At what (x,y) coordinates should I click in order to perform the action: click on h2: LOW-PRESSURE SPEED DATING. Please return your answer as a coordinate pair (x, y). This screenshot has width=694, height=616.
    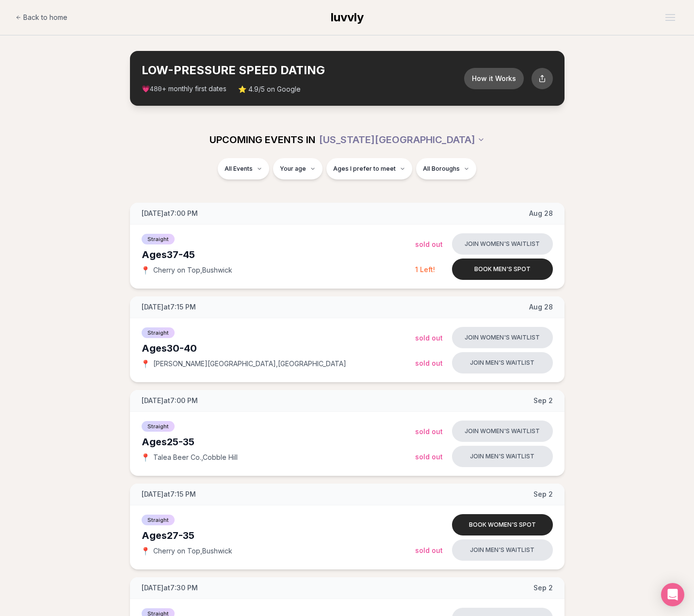
    Looking at the image, I should click on (302, 70).